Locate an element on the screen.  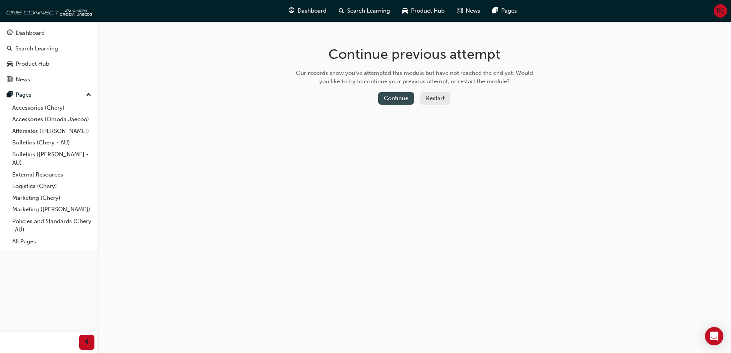
button: RC is located at coordinates (721, 11).